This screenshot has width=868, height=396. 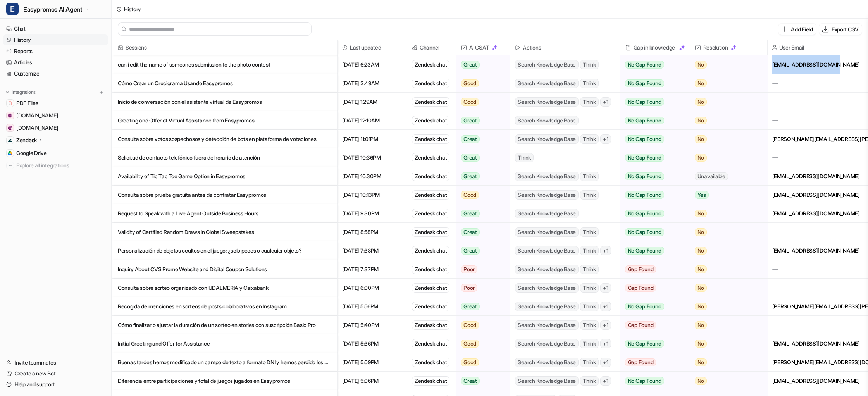 What do you see at coordinates (372, 48) in the screenshot?
I see `span: Last updated` at bounding box center [372, 48].